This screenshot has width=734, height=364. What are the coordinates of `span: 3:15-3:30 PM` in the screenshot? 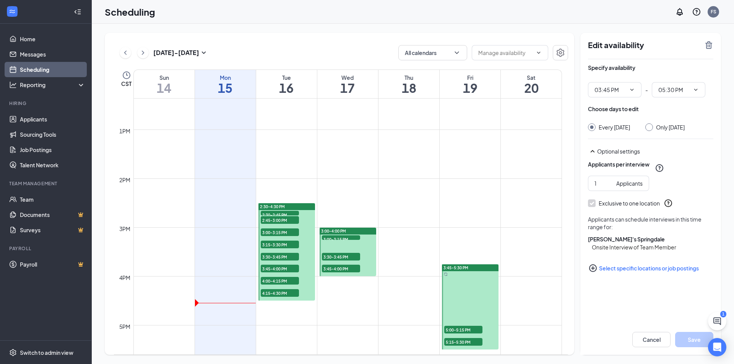 It's located at (280, 245).